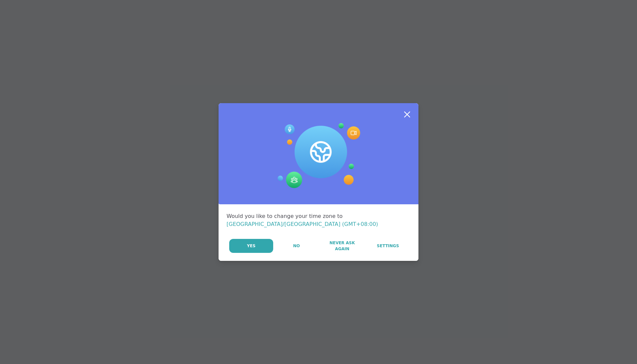  Describe the element at coordinates (296, 246) in the screenshot. I see `span: No` at that location.